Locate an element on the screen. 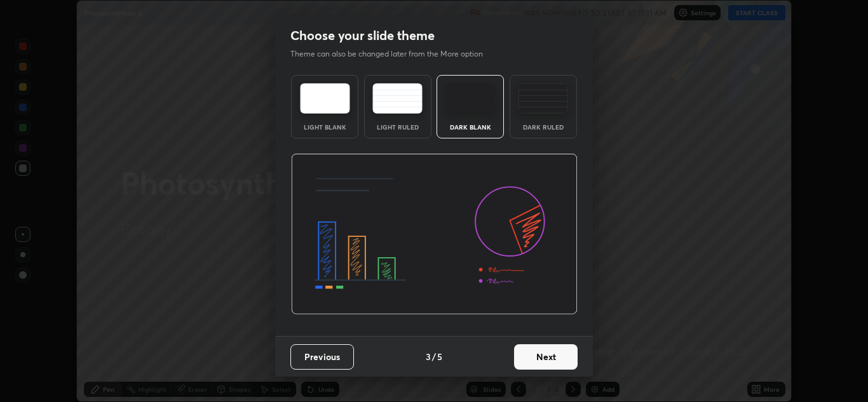  h2: Choose your slide theme is located at coordinates (362, 35).